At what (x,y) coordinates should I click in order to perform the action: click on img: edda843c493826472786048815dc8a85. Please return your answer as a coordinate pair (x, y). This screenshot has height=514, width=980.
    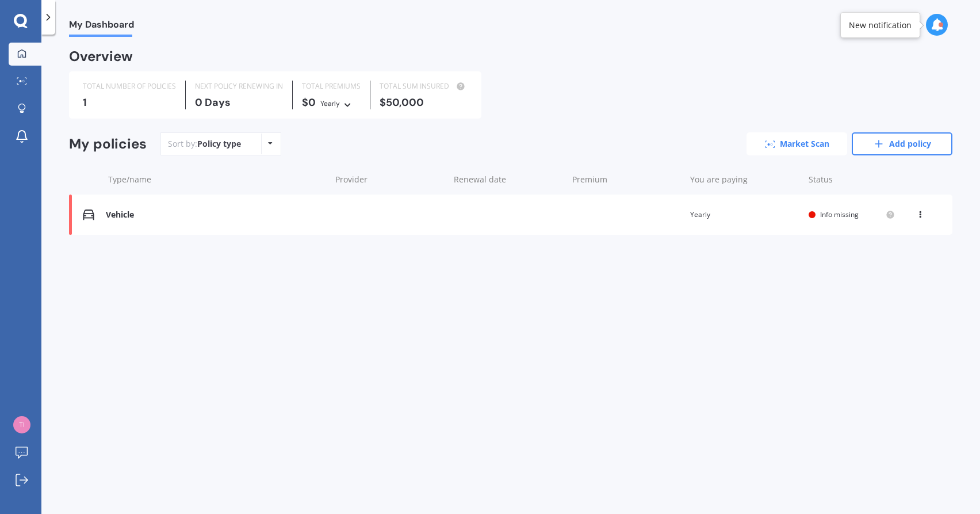
    Looking at the image, I should click on (22, 424).